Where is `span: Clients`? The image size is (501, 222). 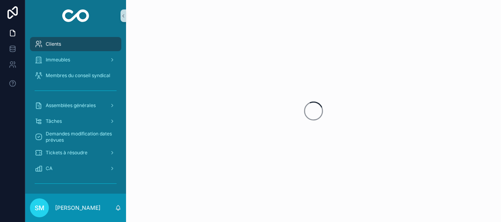 span: Clients is located at coordinates (53, 44).